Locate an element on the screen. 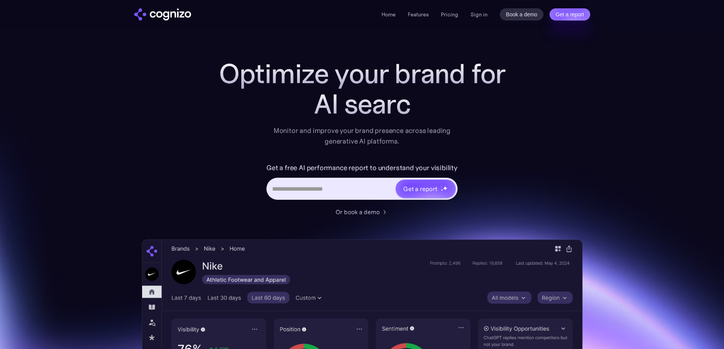 The height and width of the screenshot is (349, 724). h1: Optimize your brand for is located at coordinates (362, 74).